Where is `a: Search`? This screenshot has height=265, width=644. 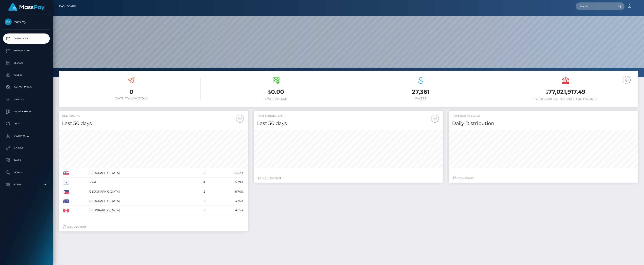
a: Search is located at coordinates (26, 172).